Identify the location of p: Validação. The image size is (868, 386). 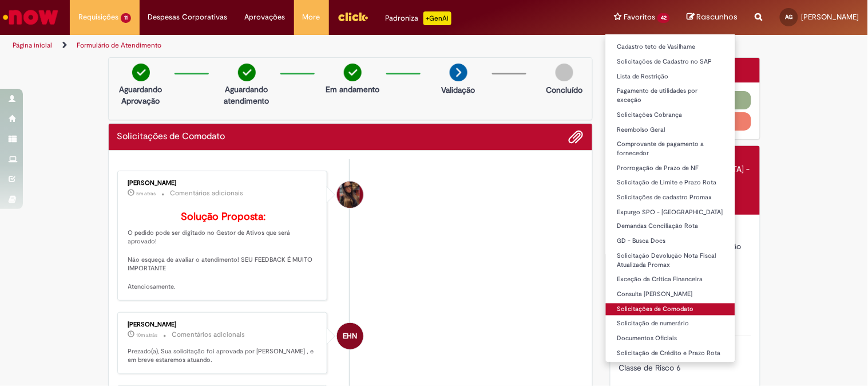
(458, 90).